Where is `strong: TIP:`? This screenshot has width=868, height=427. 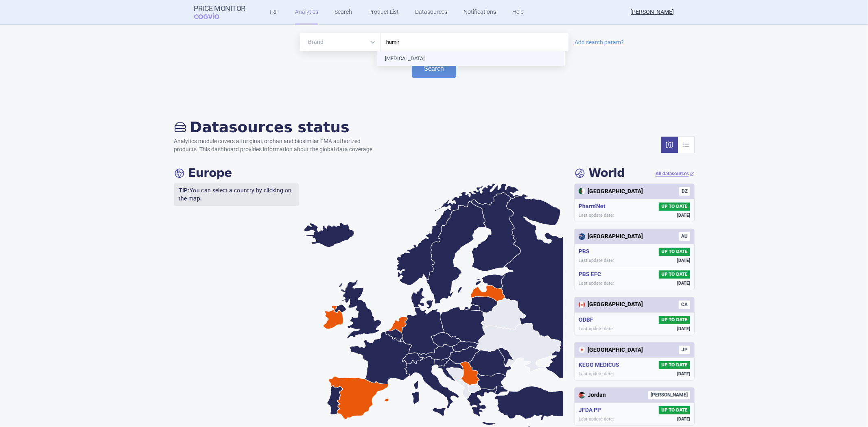 strong: TIP: is located at coordinates (184, 190).